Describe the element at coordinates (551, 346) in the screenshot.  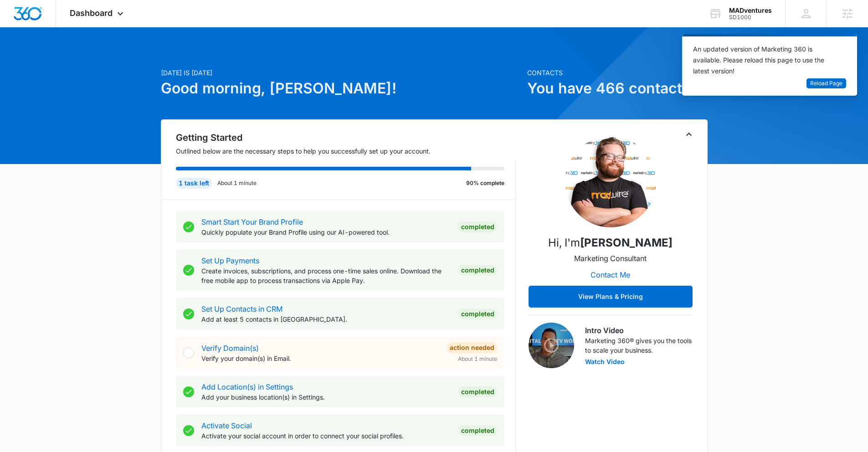
I see `img: Intro Video` at that location.